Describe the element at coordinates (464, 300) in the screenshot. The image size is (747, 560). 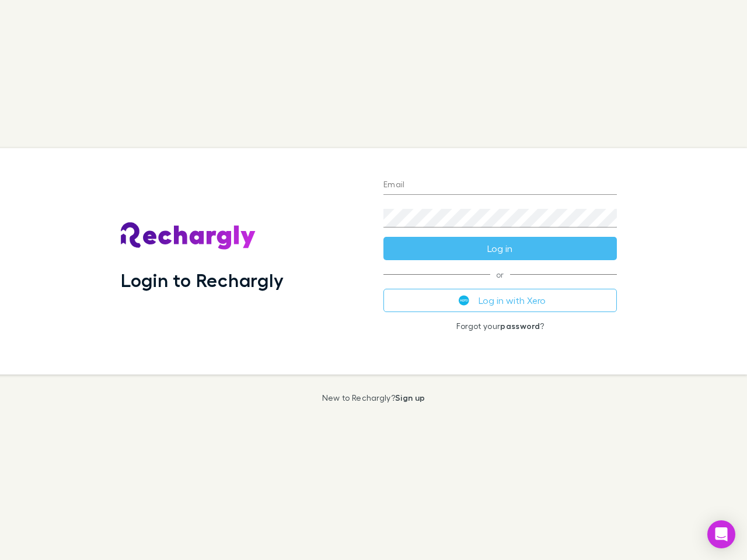
I see `img: Xero's logo` at that location.